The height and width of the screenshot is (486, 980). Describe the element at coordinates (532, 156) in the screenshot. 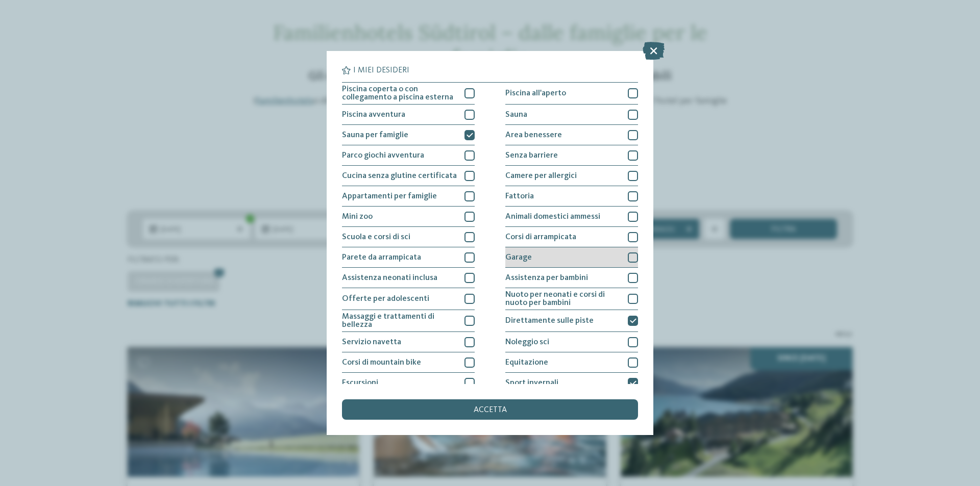

I see `span: Senza barriere` at that location.